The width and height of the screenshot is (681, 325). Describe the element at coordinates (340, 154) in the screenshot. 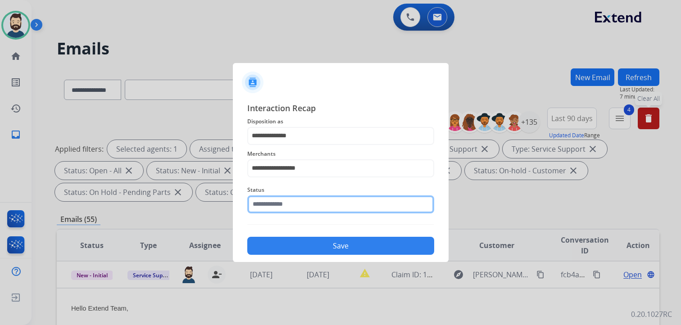

I see `span: Merchants` at that location.